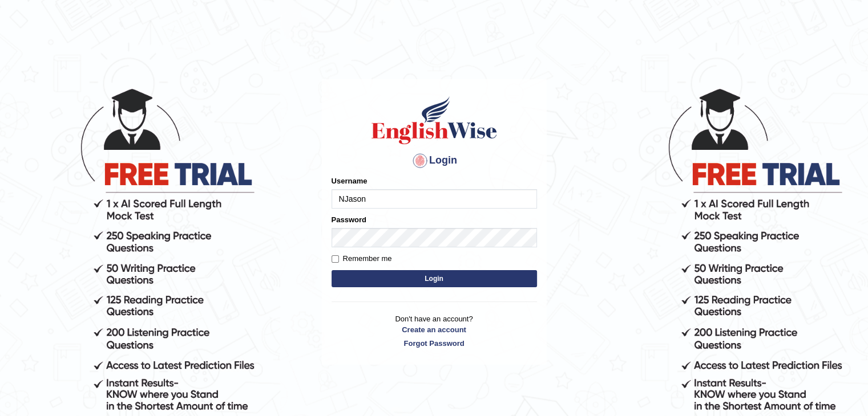  I want to click on img: Logo of English Wise sign in for intelligent practice with AI, so click(434, 120).